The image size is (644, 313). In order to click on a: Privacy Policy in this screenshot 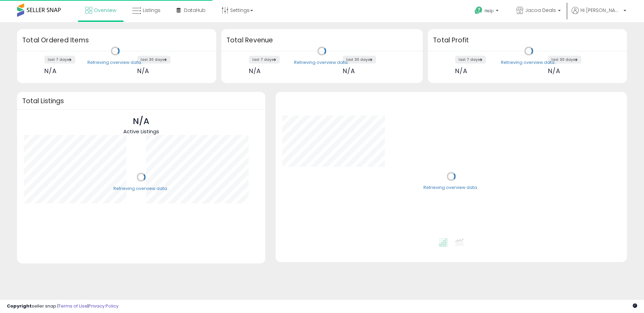, I will do `click(103, 306)`.